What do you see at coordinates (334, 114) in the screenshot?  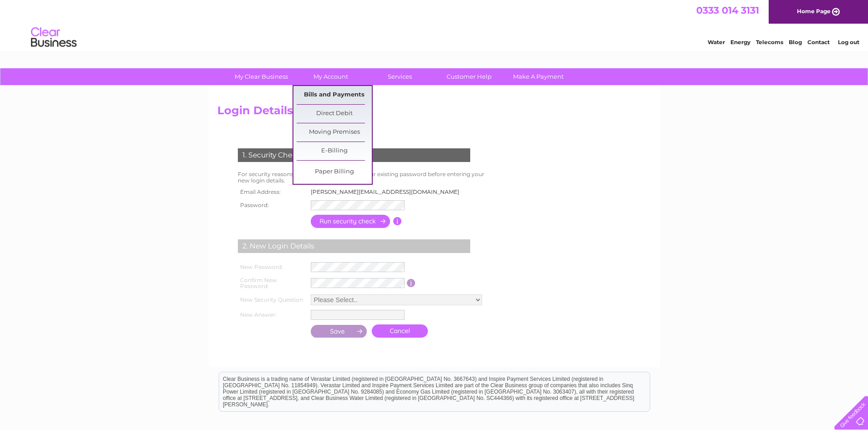 I see `a: Direct Debit` at bounding box center [334, 114].